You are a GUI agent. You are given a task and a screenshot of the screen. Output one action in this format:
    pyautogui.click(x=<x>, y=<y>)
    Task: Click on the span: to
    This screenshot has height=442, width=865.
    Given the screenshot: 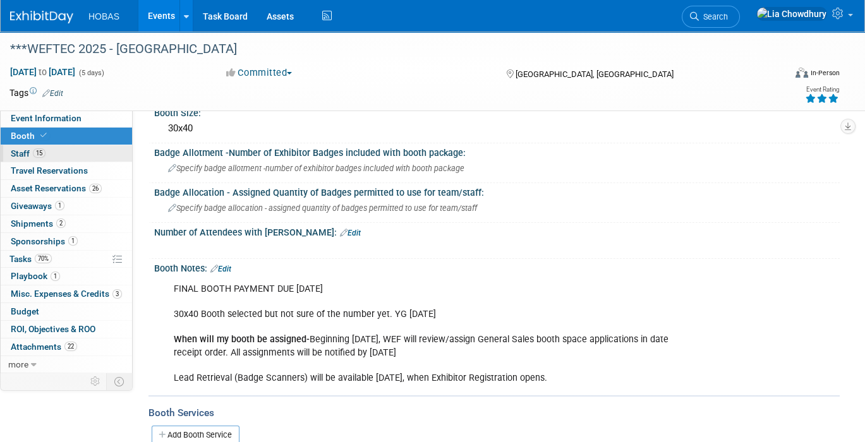 What is the action you would take?
    pyautogui.click(x=42, y=72)
    